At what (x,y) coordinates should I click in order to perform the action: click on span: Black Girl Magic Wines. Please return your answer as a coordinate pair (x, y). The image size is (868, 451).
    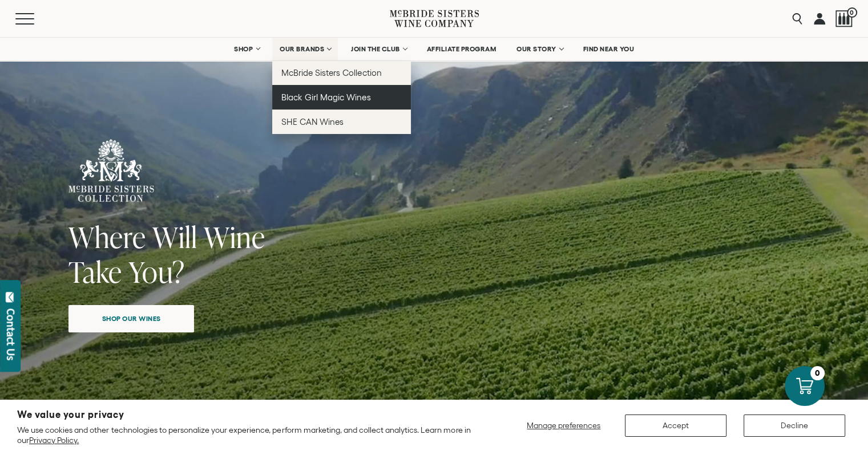
    Looking at the image, I should click on (326, 97).